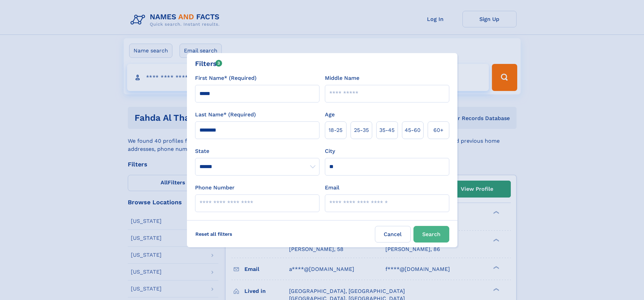 The height and width of the screenshot is (300, 644). Describe the element at coordinates (361, 130) in the screenshot. I see `span: 25‑35` at that location.